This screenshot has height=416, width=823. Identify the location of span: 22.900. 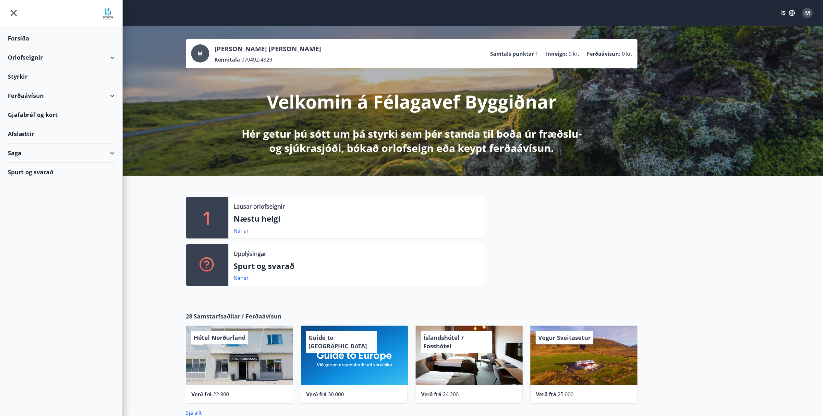
(221, 395).